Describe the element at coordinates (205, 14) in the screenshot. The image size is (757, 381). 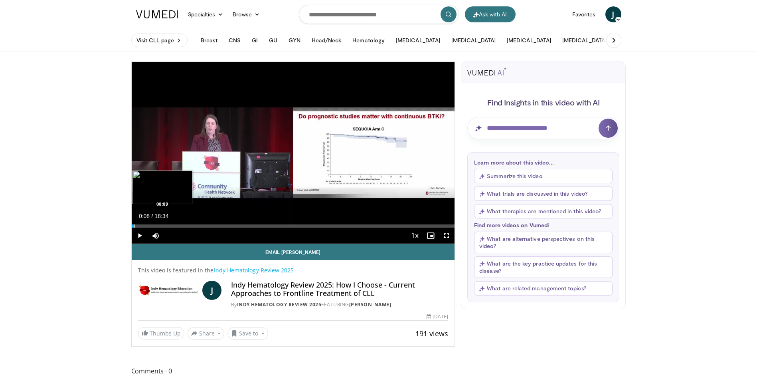
I see `a: Specialties` at that location.